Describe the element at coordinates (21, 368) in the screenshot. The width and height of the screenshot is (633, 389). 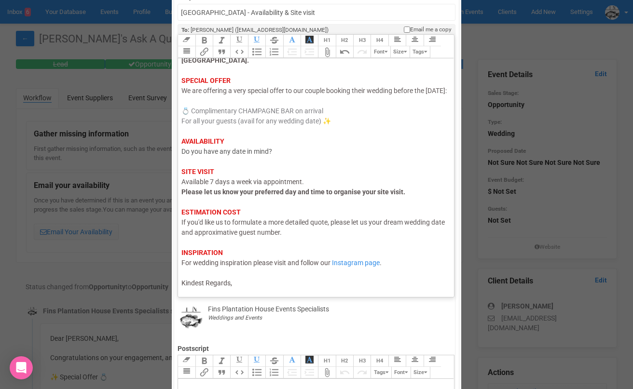
I see `div: Open Intercom Messenger` at that location.